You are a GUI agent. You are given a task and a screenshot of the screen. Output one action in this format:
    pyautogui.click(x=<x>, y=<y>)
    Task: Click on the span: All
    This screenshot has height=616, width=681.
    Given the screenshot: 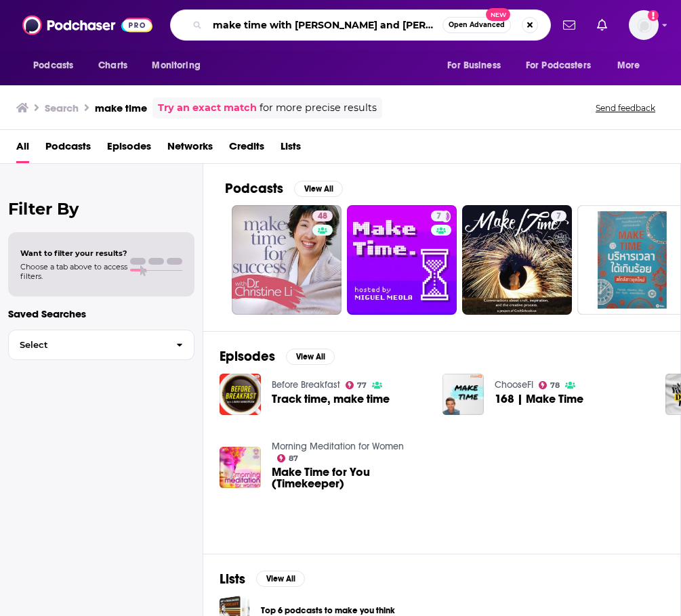 What is the action you would take?
    pyautogui.click(x=22, y=149)
    